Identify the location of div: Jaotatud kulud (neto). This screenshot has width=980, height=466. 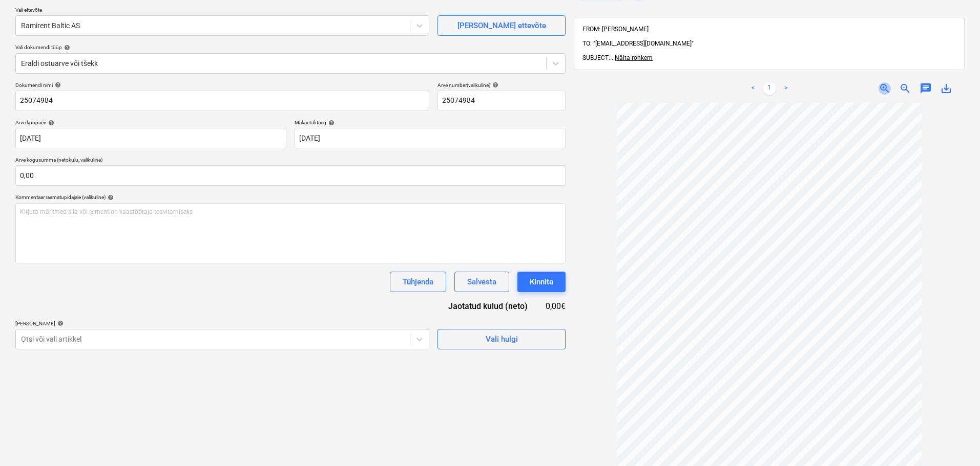
(488, 306).